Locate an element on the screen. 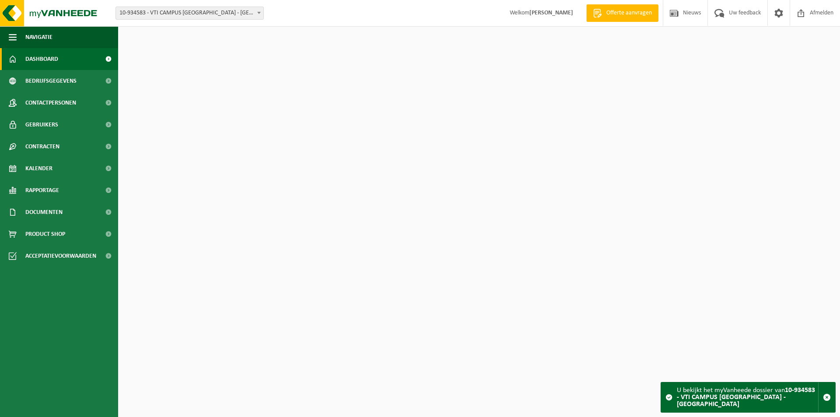 The height and width of the screenshot is (417, 840). span: Product Shop is located at coordinates (45, 234).